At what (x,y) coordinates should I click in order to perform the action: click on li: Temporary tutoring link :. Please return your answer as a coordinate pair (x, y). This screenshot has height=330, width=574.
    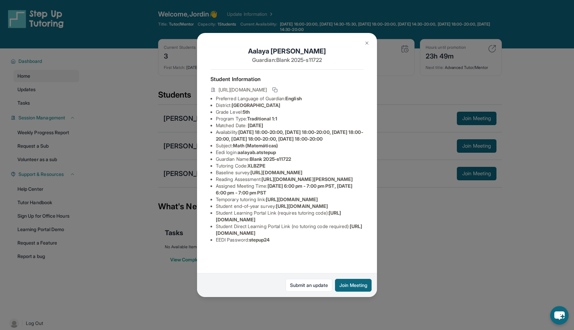
    Looking at the image, I should click on (290, 199).